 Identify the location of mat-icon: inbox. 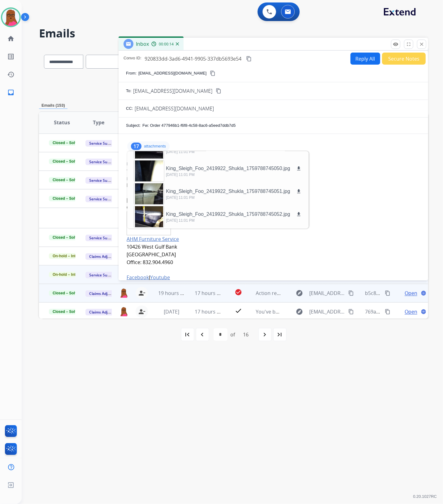
(11, 93).